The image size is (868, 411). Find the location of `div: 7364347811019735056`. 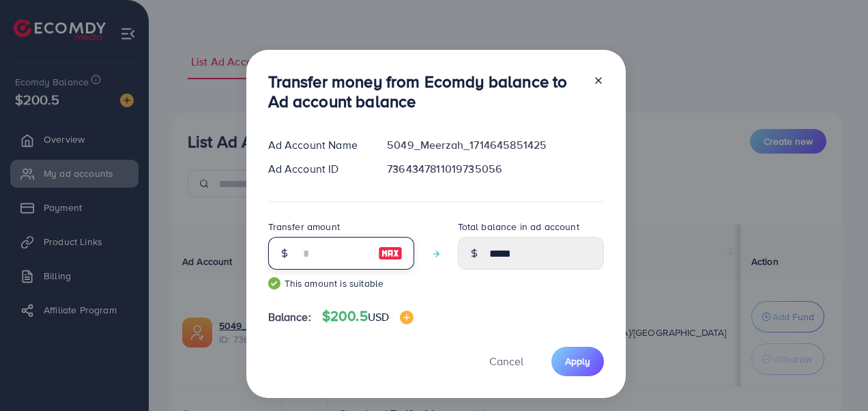

div: 7364347811019735056 is located at coordinates (495, 169).